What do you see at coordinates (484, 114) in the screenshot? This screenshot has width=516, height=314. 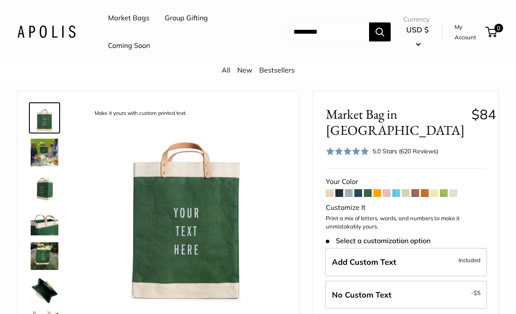 I see `span: $84` at bounding box center [484, 114].